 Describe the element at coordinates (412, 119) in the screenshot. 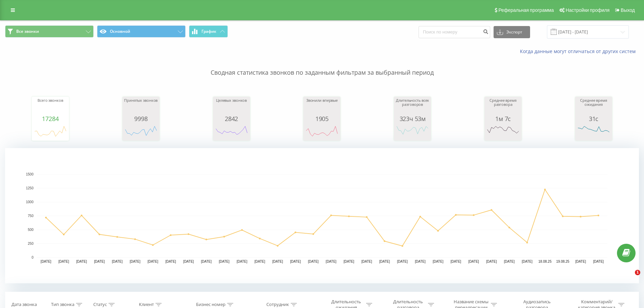

I see `div: 323ч 53м` at that location.